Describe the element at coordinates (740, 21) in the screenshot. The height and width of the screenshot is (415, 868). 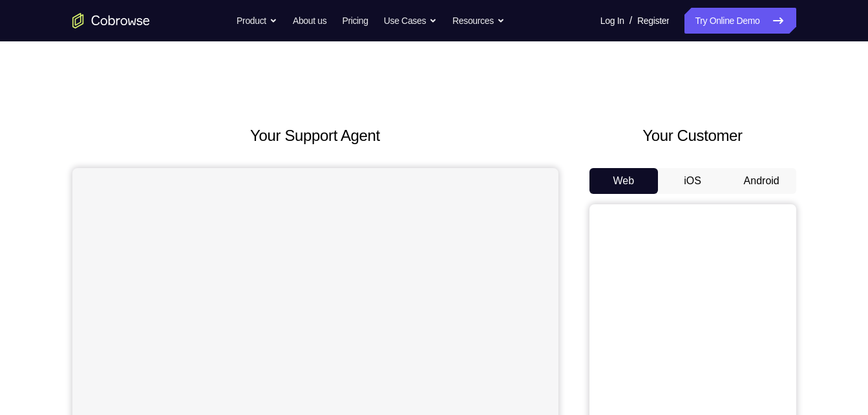
I see `a: Try Online Demo` at that location.